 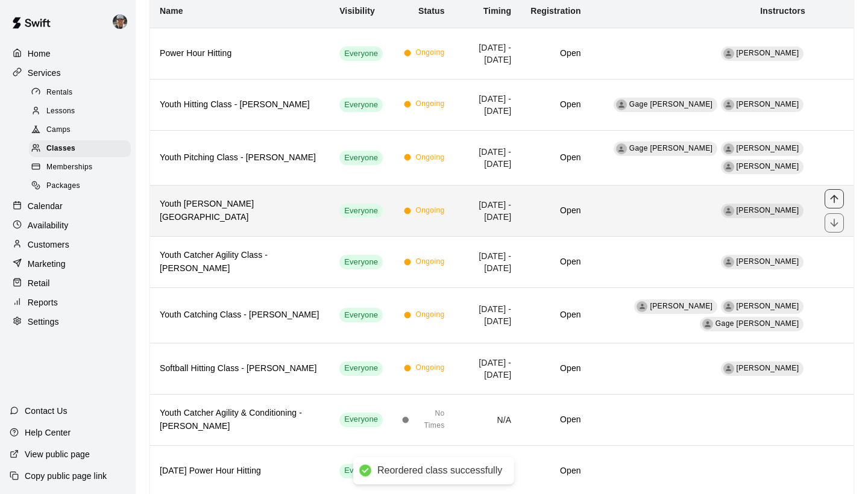 I want to click on div: Rentals, so click(x=80, y=93).